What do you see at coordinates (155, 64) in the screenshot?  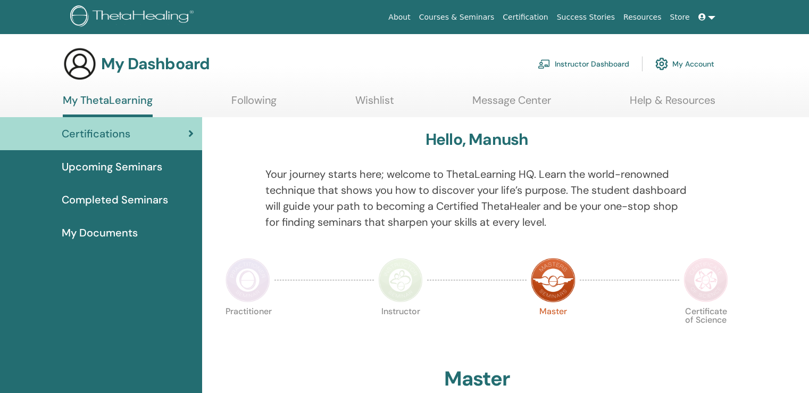 I see `h3: My Dashboard` at bounding box center [155, 64].